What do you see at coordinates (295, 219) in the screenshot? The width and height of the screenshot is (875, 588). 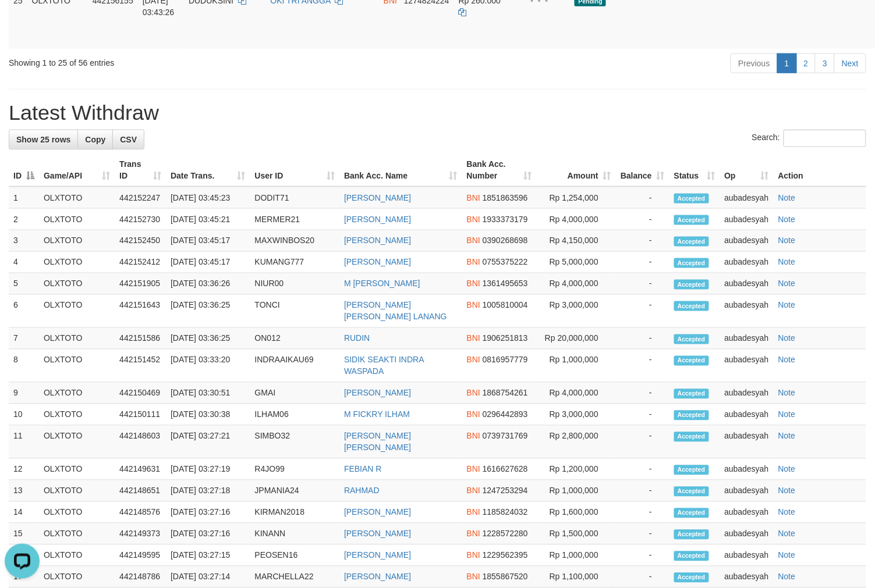 I see `td: MERMER21` at bounding box center [295, 219].